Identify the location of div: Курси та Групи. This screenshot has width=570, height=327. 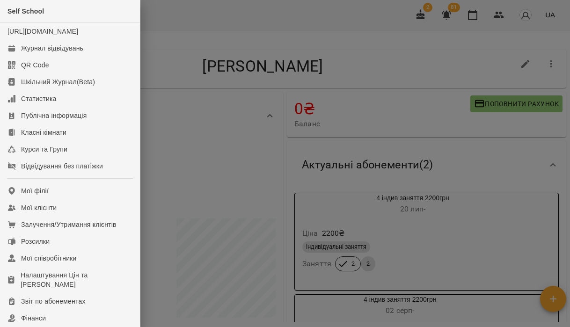
(44, 149).